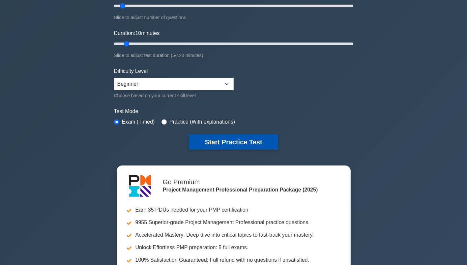 Image resolution: width=467 pixels, height=265 pixels. What do you see at coordinates (137, 33) in the screenshot?
I see `label: Duration: minutes` at bounding box center [137, 33].